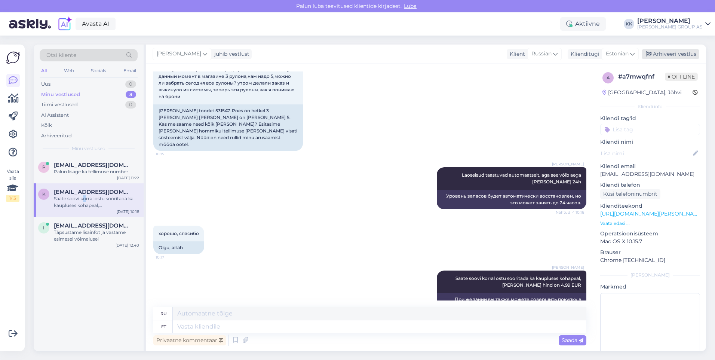  Describe the element at coordinates (169, 257) in the screenshot. I see `span: 10:17` at that location.